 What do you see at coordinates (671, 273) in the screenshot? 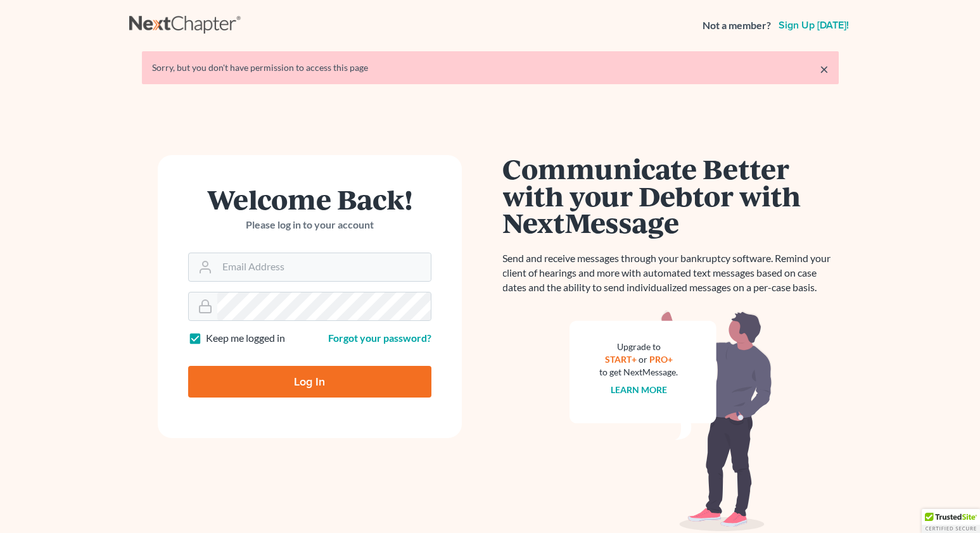
I see `p: Send and receive messages through your bankruptcy software. Remind your client of hearings and mo...` at bounding box center [671, 273].